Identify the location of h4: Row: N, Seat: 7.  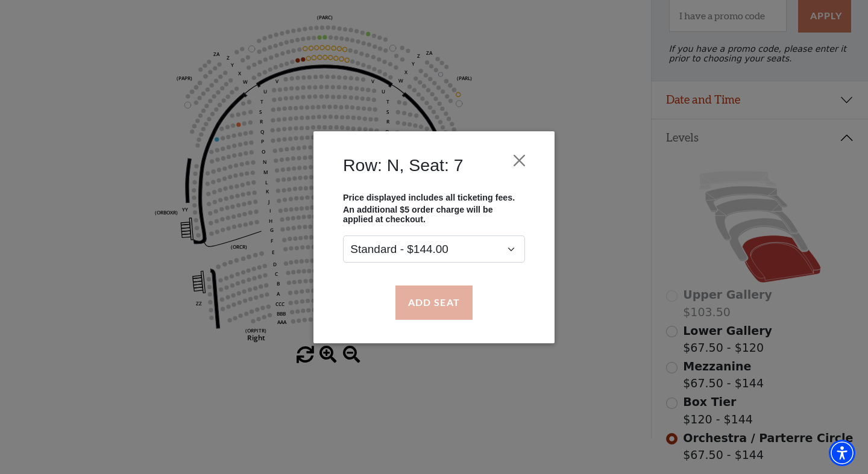
(403, 165).